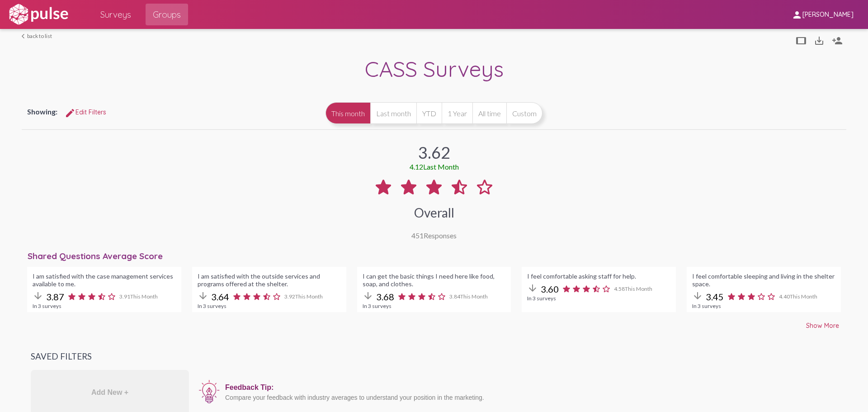  Describe the element at coordinates (85, 112) in the screenshot. I see `span: Edit Filters` at that location.